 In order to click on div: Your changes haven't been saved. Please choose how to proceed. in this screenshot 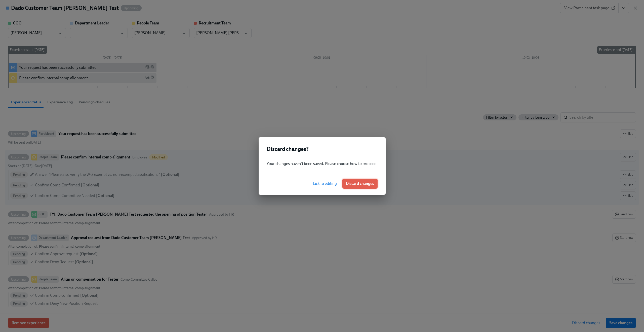, I will do `click(322, 165)`.